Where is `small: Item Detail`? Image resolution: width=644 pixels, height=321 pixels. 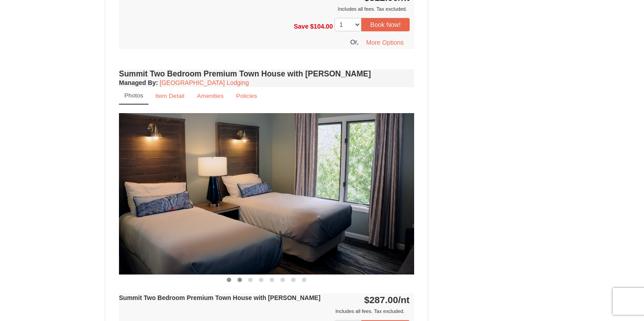 small: Item Detail is located at coordinates (169, 96).